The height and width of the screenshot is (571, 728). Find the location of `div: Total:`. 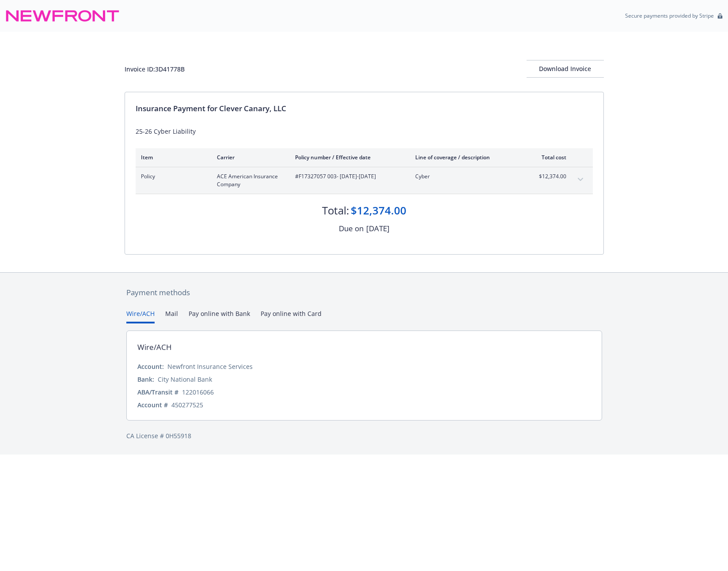

div: Total: is located at coordinates (336, 211).